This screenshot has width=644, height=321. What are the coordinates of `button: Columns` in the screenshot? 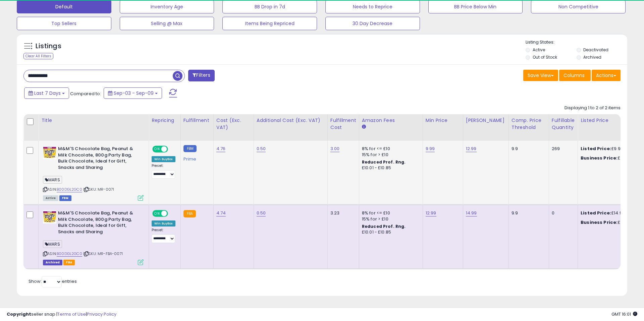 It's located at (575, 76).